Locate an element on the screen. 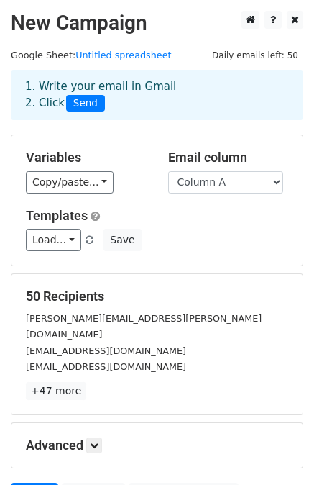  h5: 50 Recipients is located at coordinates (157, 296).